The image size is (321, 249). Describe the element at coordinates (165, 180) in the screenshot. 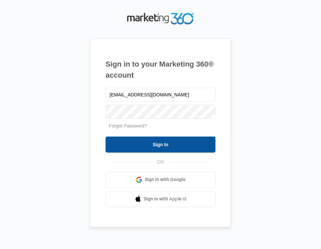

I see `span: Sign in with Google` at that location.